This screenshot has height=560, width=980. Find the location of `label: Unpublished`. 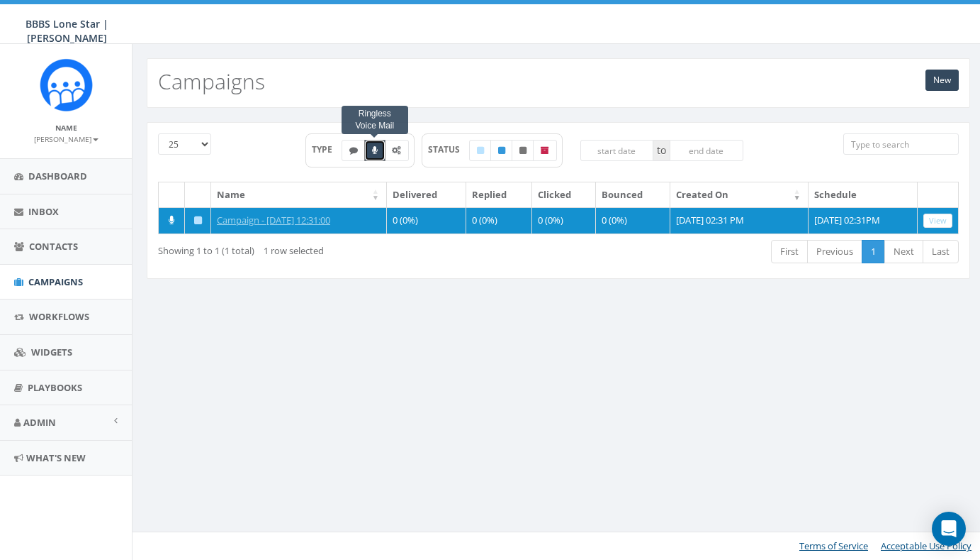

label: Unpublished is located at coordinates (523, 150).